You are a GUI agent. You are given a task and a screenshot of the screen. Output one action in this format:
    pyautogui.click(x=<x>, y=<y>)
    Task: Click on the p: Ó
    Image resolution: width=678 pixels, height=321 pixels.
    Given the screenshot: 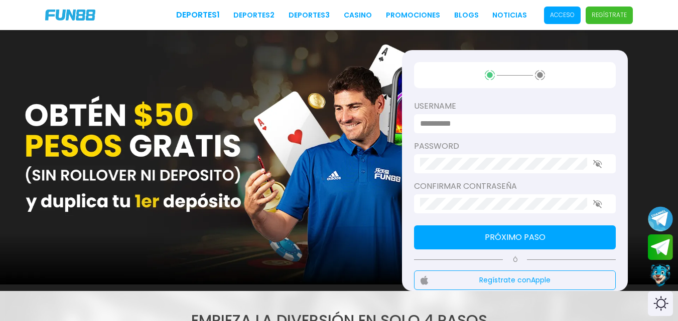 What is the action you would take?
    pyautogui.click(x=515, y=260)
    